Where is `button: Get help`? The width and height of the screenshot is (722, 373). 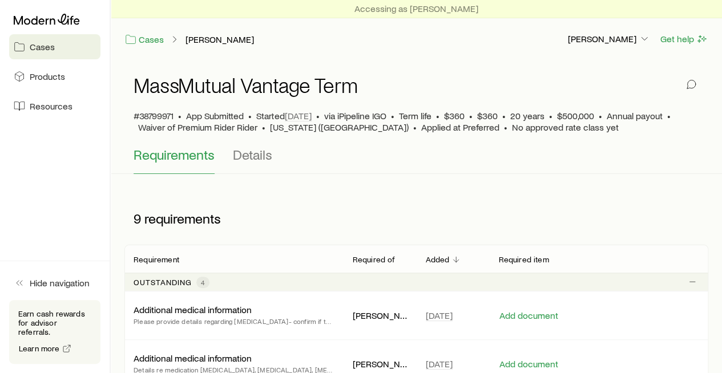
button: Get help is located at coordinates (683, 39).